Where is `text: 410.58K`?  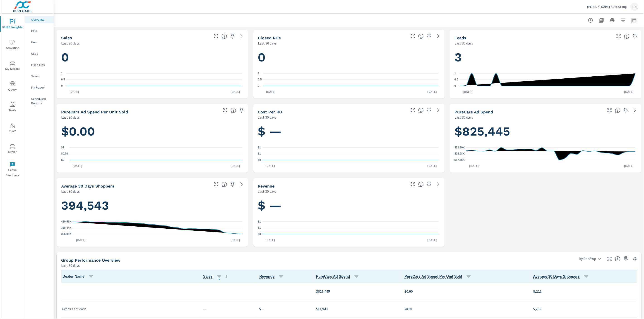 text: 410.58K is located at coordinates (66, 222).